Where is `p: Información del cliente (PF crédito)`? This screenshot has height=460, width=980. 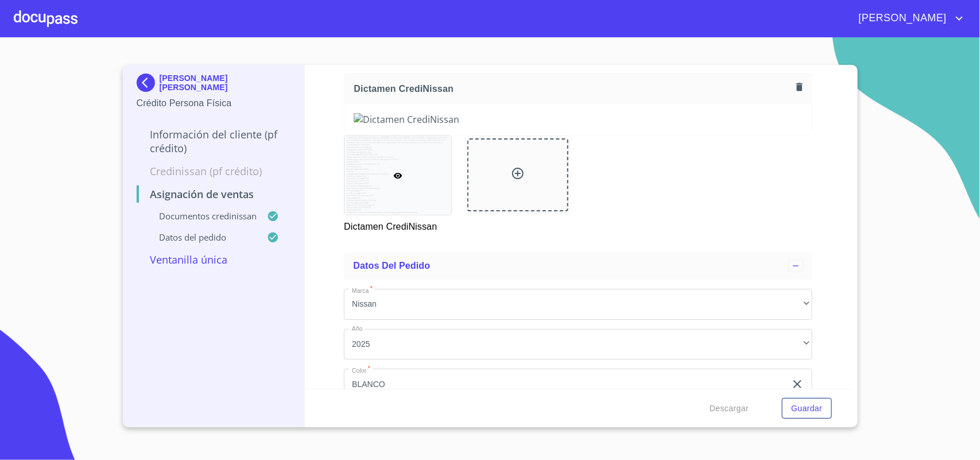 p: Información del cliente (PF crédito) is located at coordinates (213, 141).